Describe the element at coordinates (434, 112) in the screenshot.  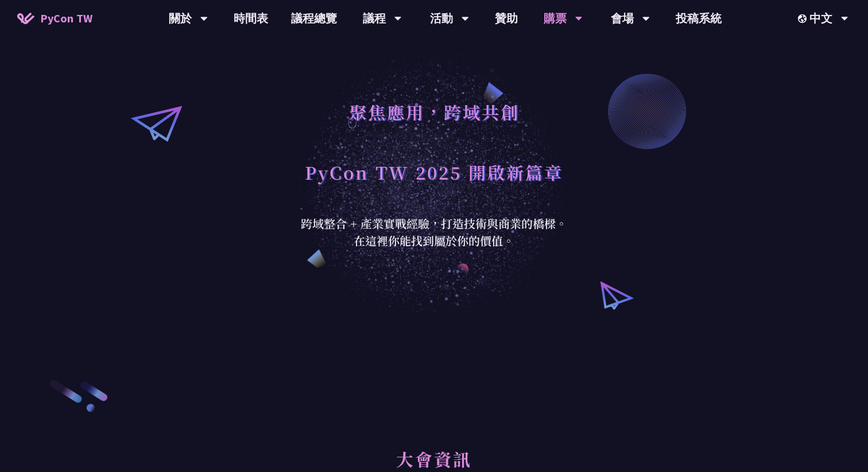
I see `h1: 聚焦應用，跨域共創` at that location.